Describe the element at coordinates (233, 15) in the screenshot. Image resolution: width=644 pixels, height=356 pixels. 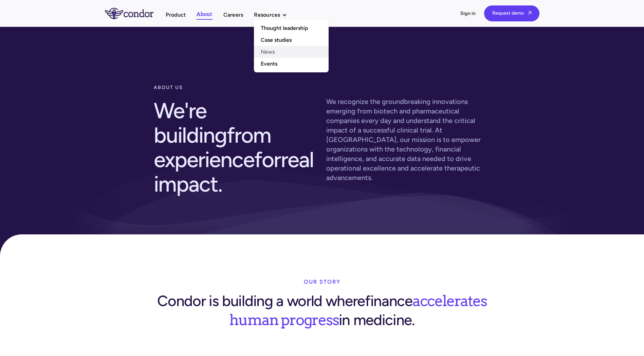
I see `a: Careers` at that location.